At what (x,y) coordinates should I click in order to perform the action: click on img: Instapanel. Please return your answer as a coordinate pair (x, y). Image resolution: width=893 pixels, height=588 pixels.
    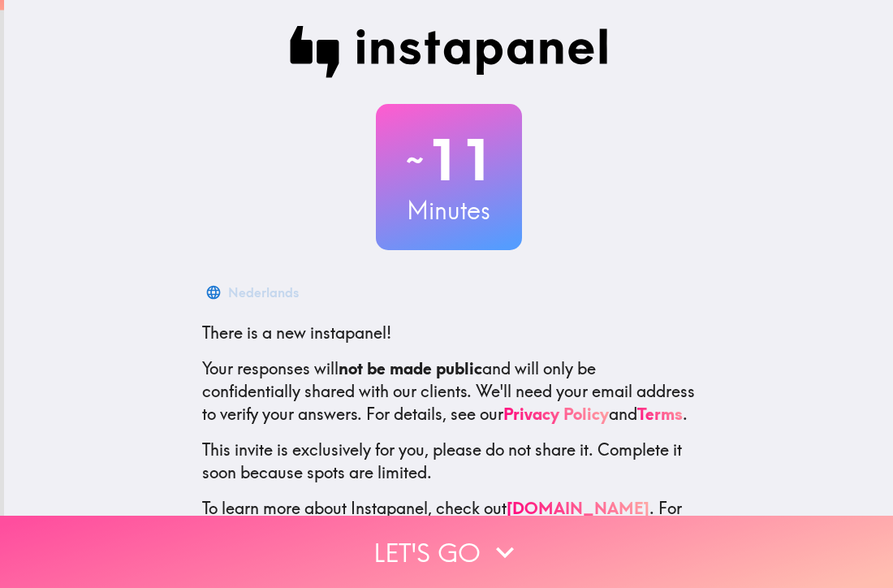
    Looking at the image, I should click on (449, 52).